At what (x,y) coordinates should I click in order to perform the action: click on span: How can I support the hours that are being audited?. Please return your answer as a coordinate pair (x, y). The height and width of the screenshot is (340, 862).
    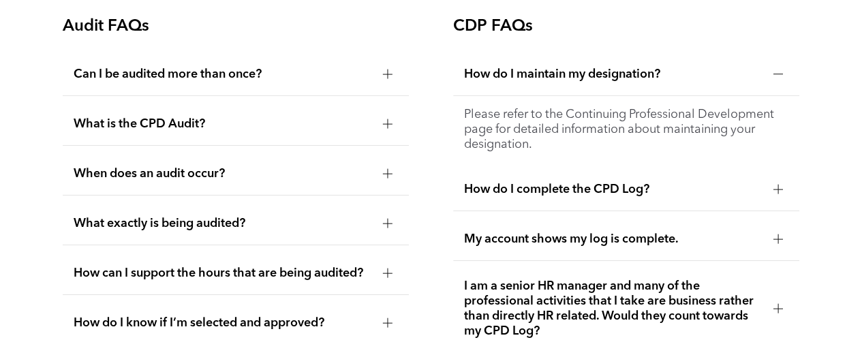
    Looking at the image, I should click on (223, 273).